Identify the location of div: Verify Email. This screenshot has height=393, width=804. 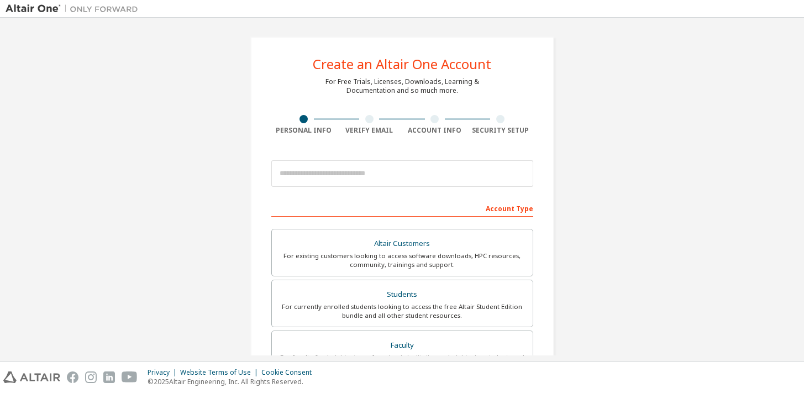
(369, 130).